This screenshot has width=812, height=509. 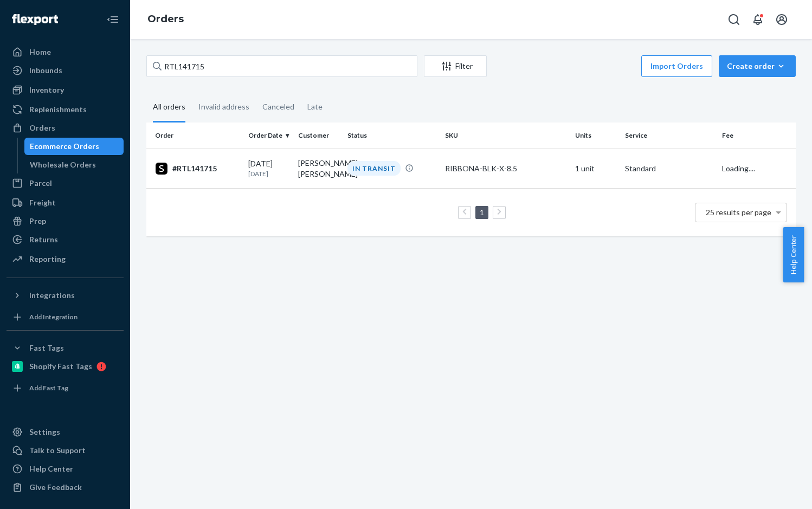 I want to click on a: Wholesale Orders, so click(x=74, y=165).